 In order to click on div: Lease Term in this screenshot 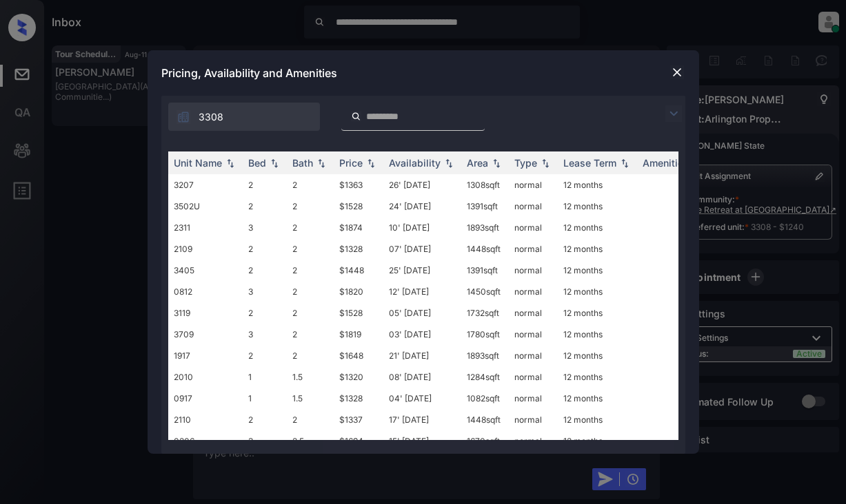, I will do `click(589, 163)`.